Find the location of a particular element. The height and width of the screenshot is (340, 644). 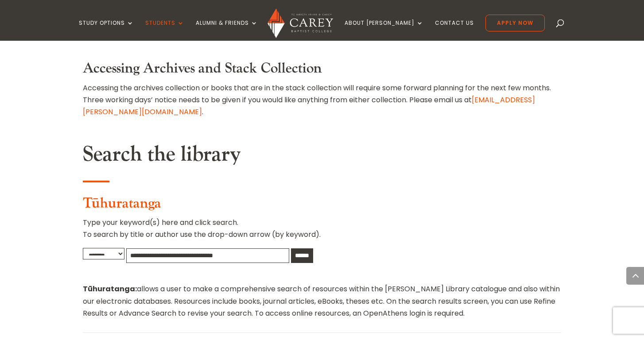

img: Carey Baptist College is located at coordinates (300, 23).